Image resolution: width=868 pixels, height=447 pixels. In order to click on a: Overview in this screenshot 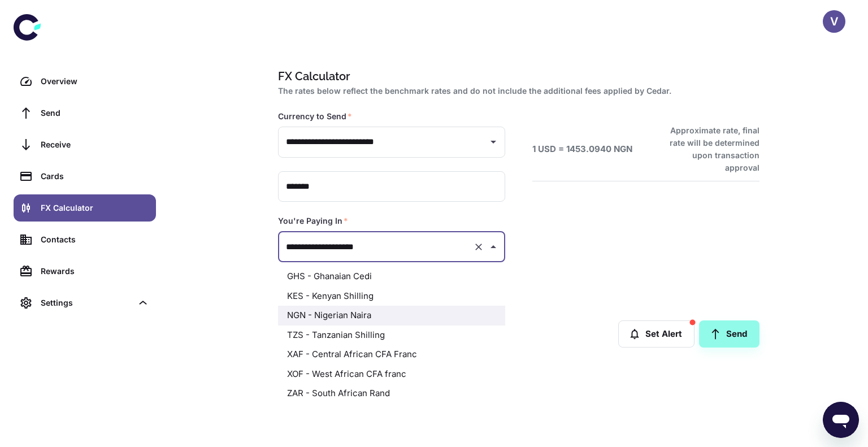, I will do `click(85, 81)`.